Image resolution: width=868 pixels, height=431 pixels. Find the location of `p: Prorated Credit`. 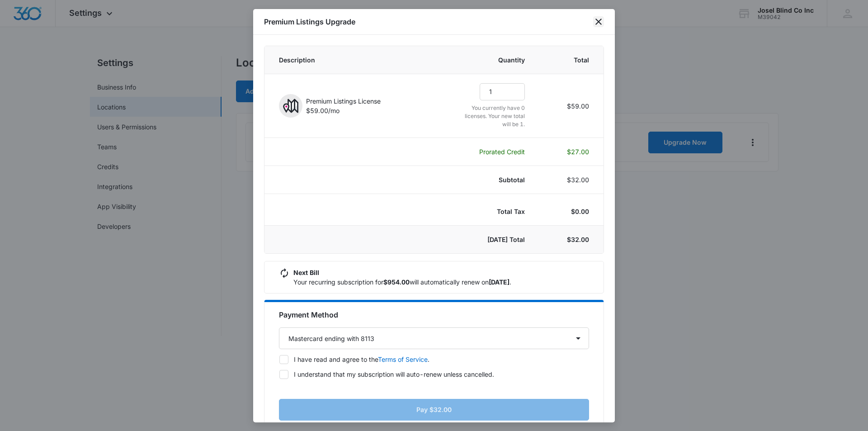

p: Prorated Credit is located at coordinates (491, 152).